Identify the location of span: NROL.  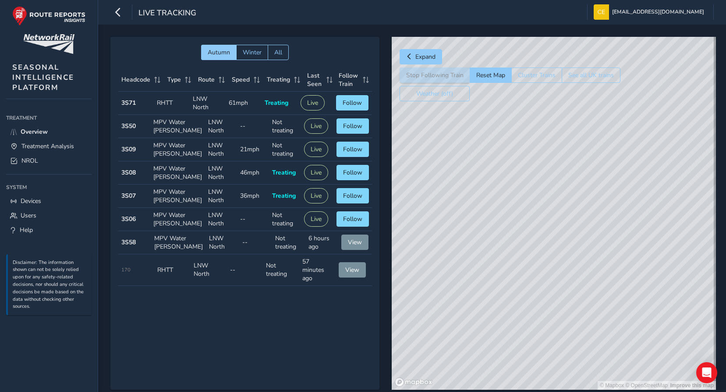
(30, 160).